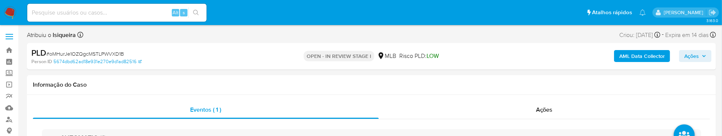  Describe the element at coordinates (63, 35) in the screenshot. I see `b: lsiqueira` at that location.